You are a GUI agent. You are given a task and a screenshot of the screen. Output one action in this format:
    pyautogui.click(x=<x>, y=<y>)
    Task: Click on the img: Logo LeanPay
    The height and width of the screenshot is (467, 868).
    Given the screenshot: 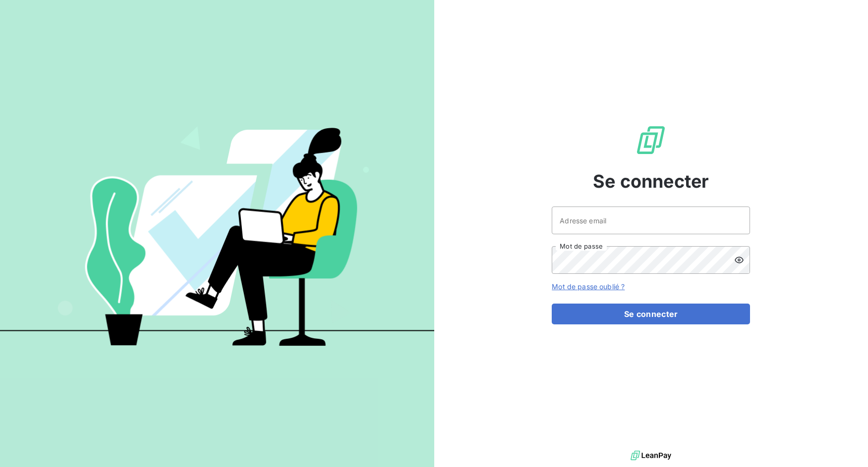 What is the action you would take?
    pyautogui.click(x=651, y=140)
    